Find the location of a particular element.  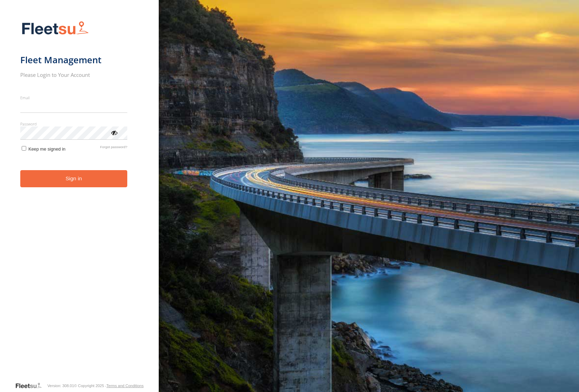

h2: Please Login to Your Account is located at coordinates (74, 75).